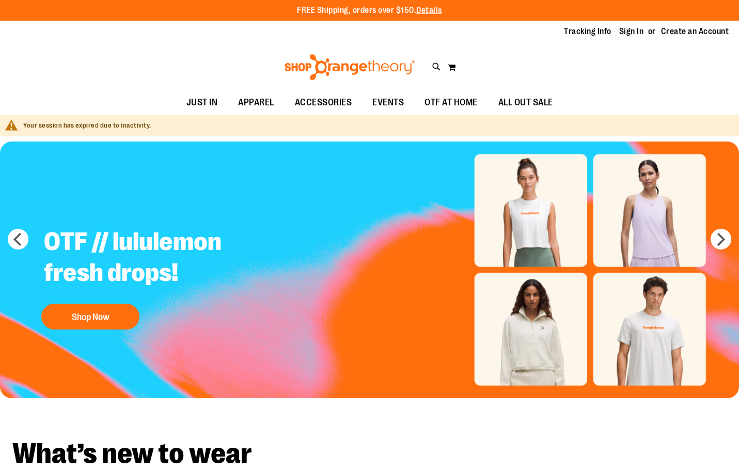  Describe the element at coordinates (588, 32) in the screenshot. I see `a: Tracking Info` at that location.